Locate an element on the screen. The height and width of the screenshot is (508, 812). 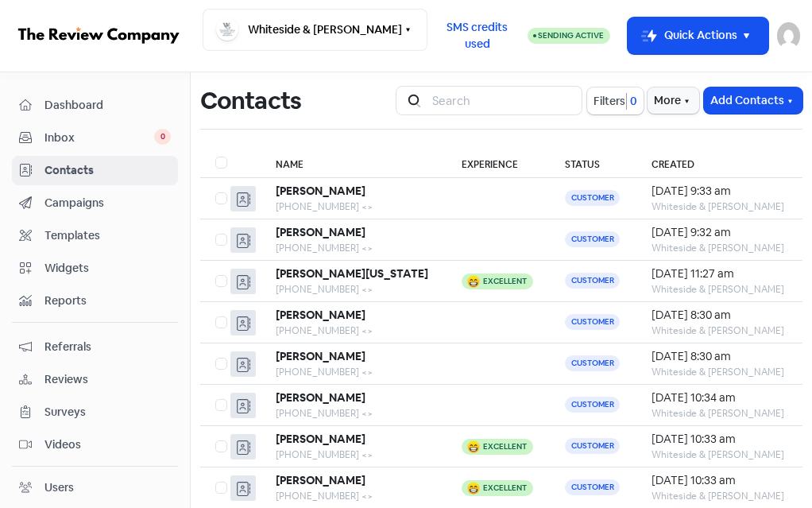
span: Inbox is located at coordinates (99, 138).